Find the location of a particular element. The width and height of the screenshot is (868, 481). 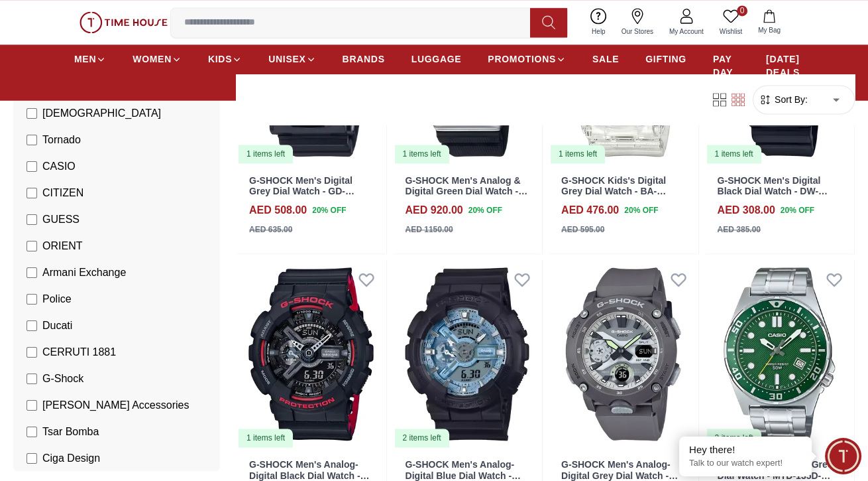

span: My Bag is located at coordinates (770, 30).